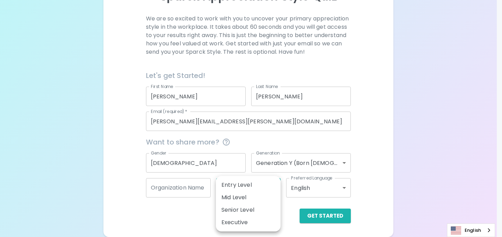  What do you see at coordinates (248, 222) in the screenshot?
I see `li: Executive` at bounding box center [248, 222].